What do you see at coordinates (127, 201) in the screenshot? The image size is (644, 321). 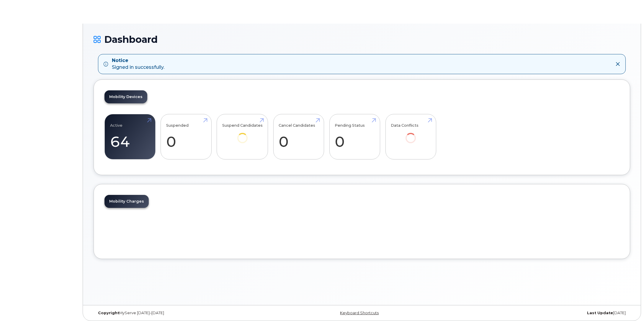 I see `a: Mobility Charges` at bounding box center [127, 201].